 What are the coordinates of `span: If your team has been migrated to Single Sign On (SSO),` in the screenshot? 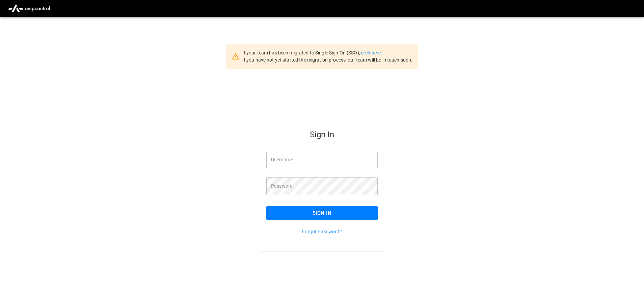 It's located at (302, 53).